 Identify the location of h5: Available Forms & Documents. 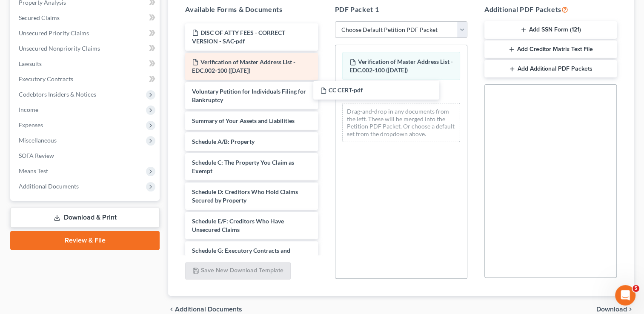
(251, 9).